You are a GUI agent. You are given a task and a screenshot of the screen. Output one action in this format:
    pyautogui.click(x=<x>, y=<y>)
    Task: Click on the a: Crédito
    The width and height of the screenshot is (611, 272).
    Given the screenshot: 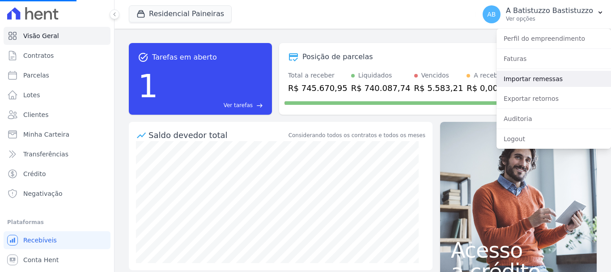 What is the action you would take?
    pyautogui.click(x=57, y=174)
    